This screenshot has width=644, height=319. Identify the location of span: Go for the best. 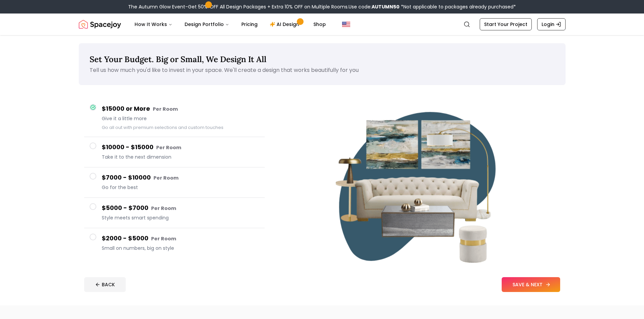
(180, 187).